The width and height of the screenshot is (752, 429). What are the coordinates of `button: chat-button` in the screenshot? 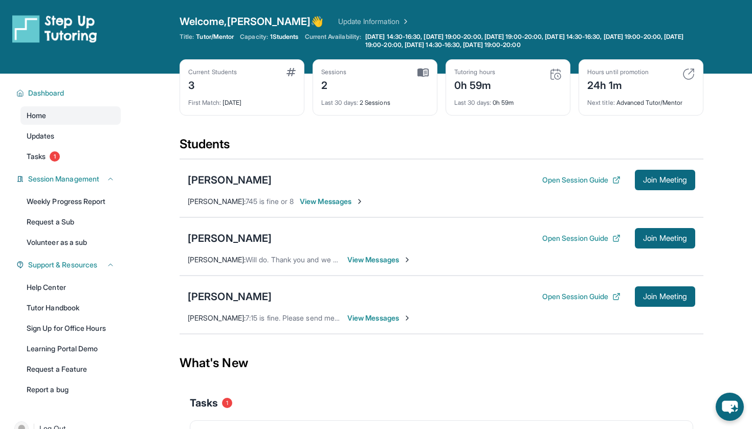 It's located at (730, 407).